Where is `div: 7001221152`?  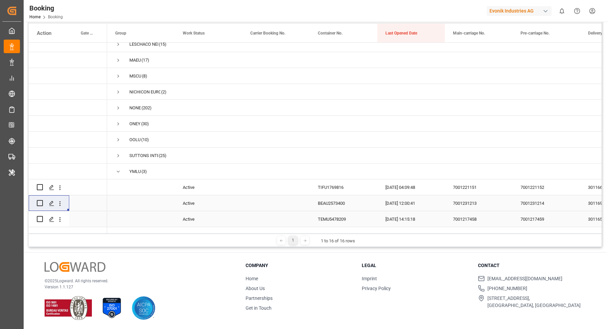 div: 7001221152 is located at coordinates (547, 187).